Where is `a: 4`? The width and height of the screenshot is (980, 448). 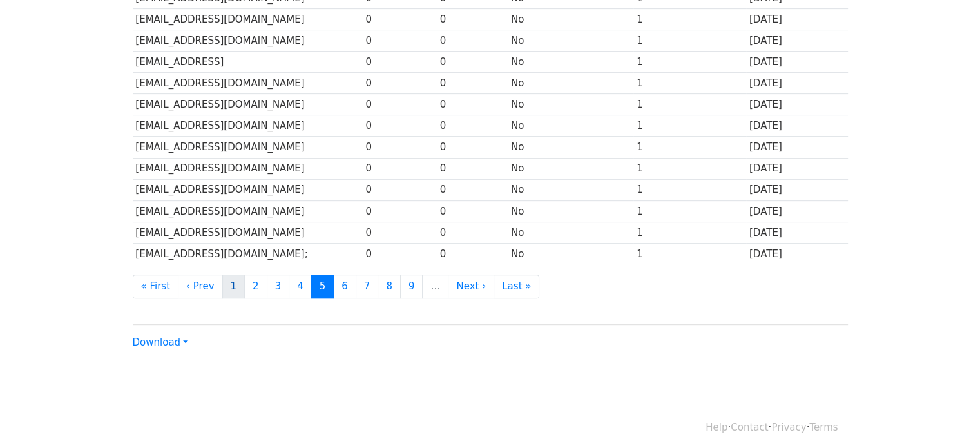
a: 4 is located at coordinates (300, 287).